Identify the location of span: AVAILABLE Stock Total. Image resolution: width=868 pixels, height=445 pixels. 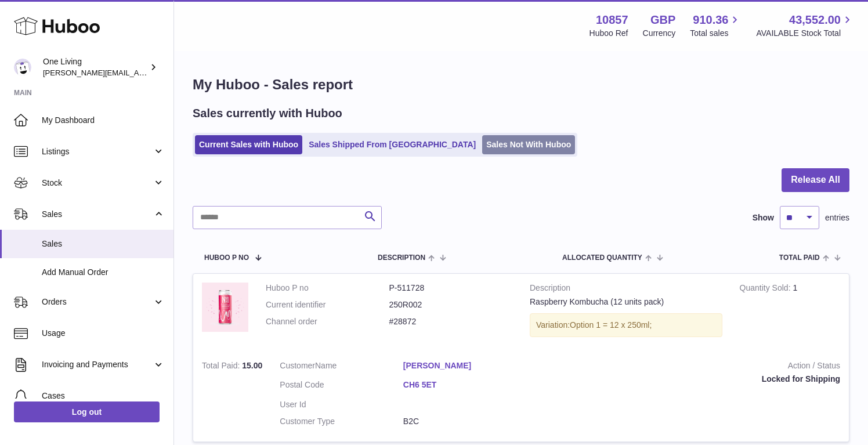
(804, 33).